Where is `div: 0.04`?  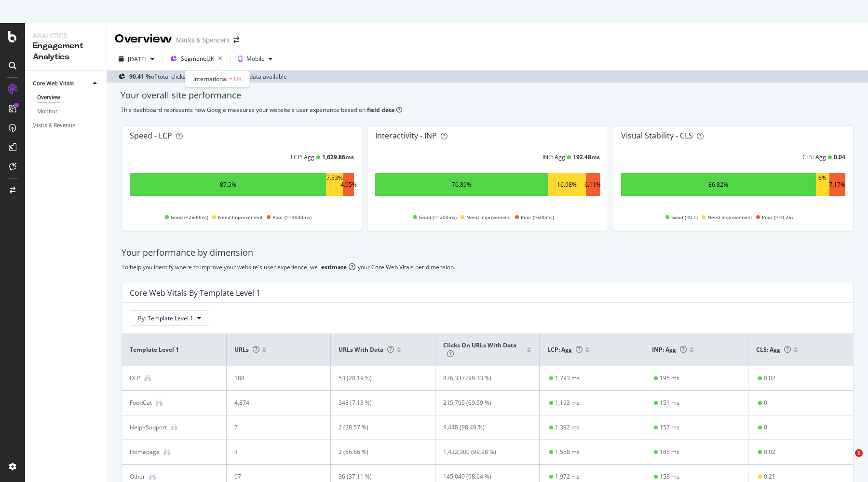 div: 0.04 is located at coordinates (839, 157).